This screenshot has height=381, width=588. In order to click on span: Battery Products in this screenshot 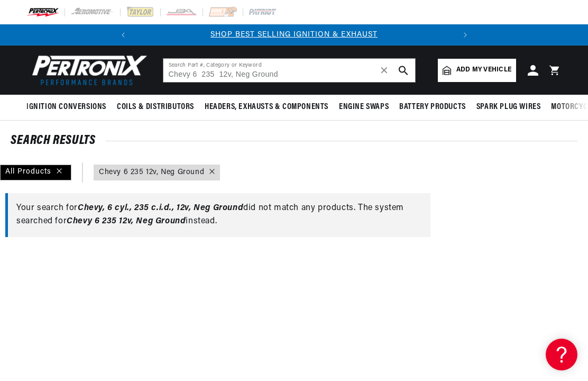, I will do `click(433, 107)`.